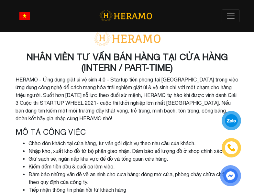 This screenshot has width=254, height=194. What do you see at coordinates (134, 178) in the screenshot?
I see `li: Đảm bảo những vấn đề về an ninh cho cửa hàng: đóng mở cửa, phòng cháy chữa cháy,... theo quy định...` at bounding box center [134, 178].